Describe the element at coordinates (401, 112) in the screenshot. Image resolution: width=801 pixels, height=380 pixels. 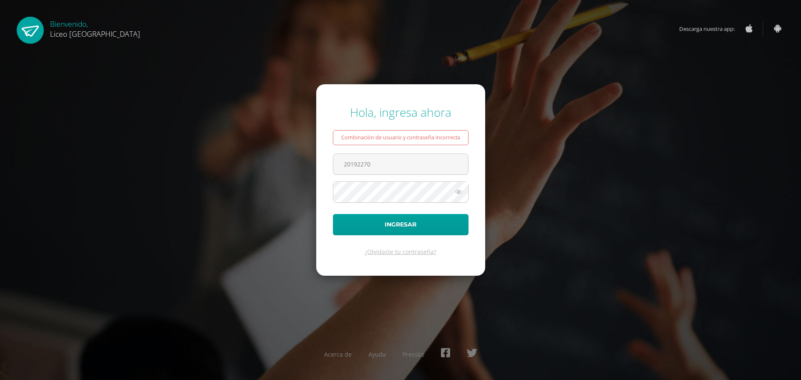
I see `div: Hola, ingresa ahora` at that location.